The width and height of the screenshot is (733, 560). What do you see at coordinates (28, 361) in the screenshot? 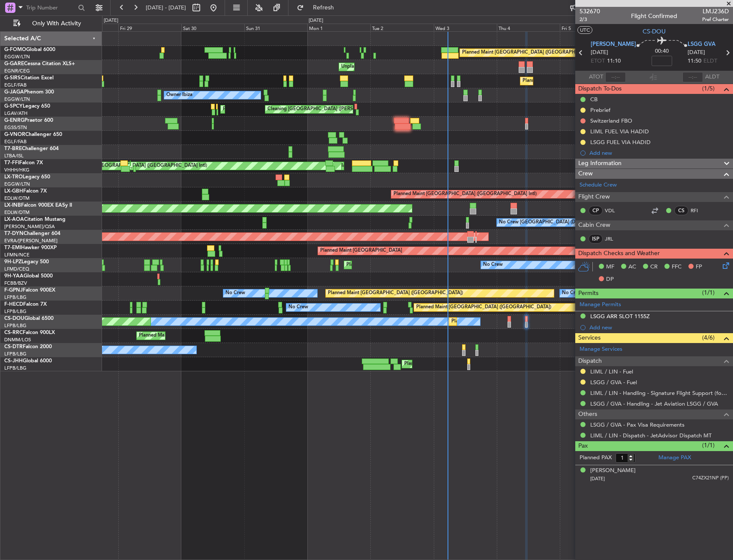
I see `a: CS-JHHGlobal 6000` at bounding box center [28, 361].